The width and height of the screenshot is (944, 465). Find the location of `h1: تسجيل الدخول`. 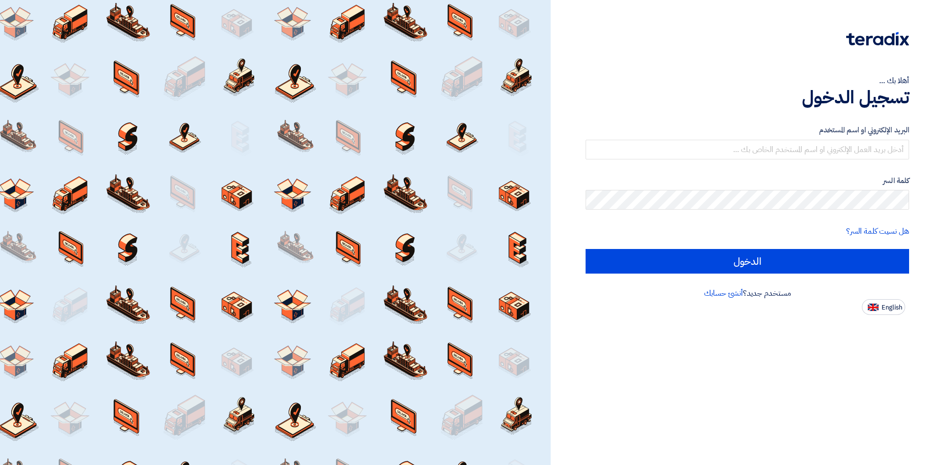

h1: تسجيل الدخول is located at coordinates (747, 97).